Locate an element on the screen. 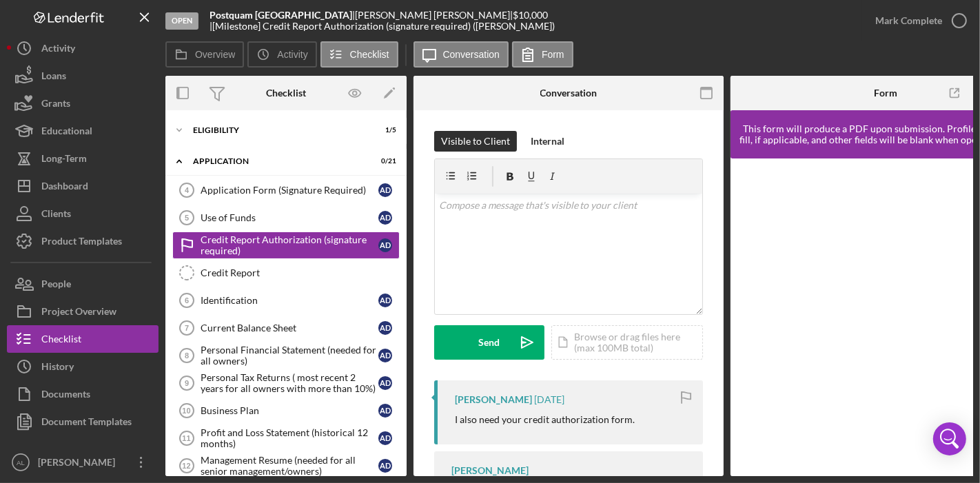 The image size is (980, 483). div: Profit and Loss Statement (historical 12 months) is located at coordinates (289, 438).